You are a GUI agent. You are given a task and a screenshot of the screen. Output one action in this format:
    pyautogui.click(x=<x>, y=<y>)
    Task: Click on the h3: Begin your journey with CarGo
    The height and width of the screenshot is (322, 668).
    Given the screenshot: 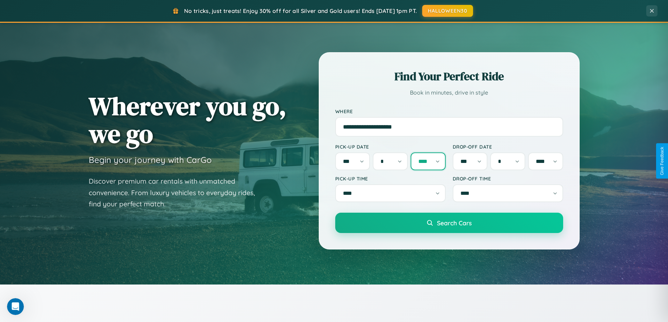 What is the action you would take?
    pyautogui.click(x=150, y=160)
    